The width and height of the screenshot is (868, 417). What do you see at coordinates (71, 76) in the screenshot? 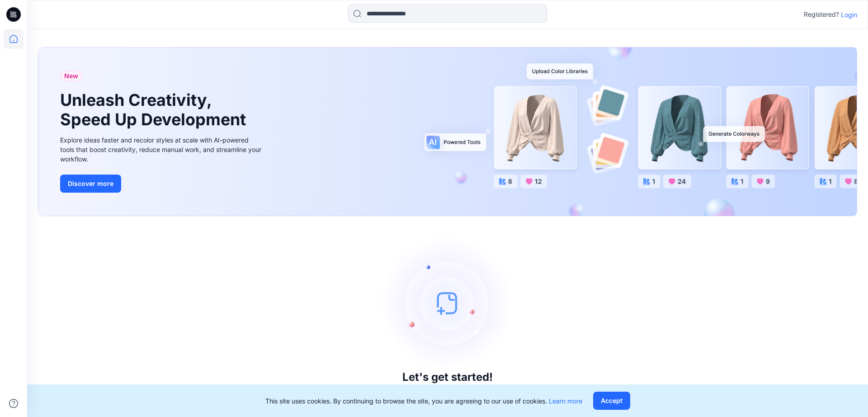
I see `span: New` at bounding box center [71, 76].